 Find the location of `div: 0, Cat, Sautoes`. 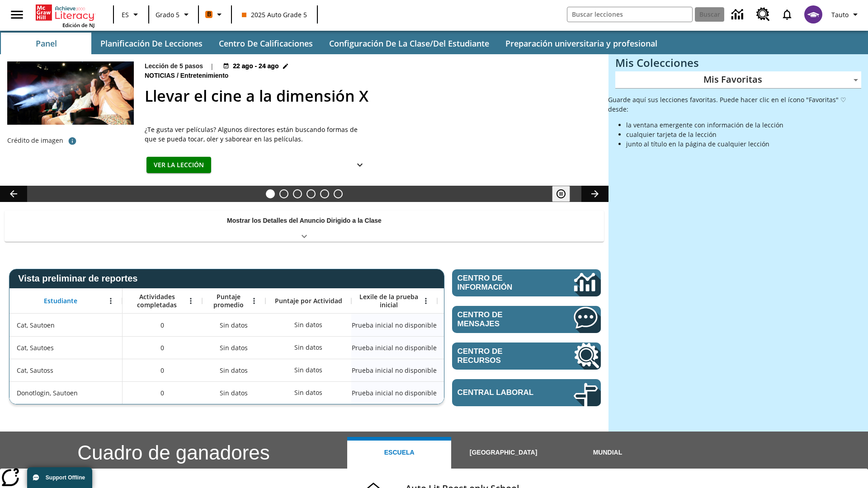

div: 0, Cat, Sautoes is located at coordinates (162, 348).